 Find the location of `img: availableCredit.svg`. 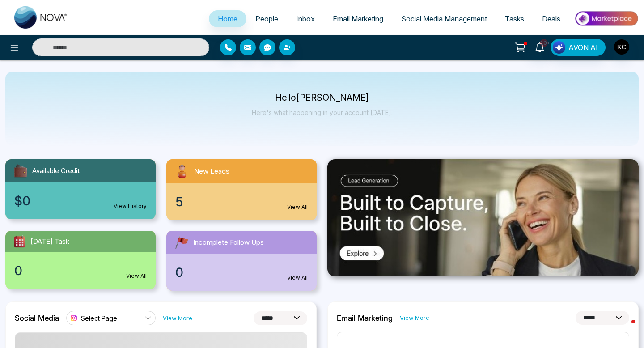

img: availableCredit.svg is located at coordinates (21, 171).